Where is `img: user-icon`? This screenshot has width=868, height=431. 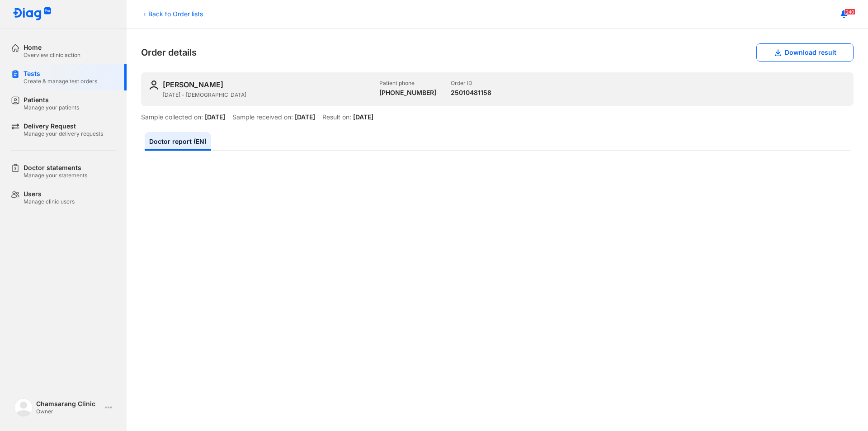 img: user-icon is located at coordinates (154, 85).